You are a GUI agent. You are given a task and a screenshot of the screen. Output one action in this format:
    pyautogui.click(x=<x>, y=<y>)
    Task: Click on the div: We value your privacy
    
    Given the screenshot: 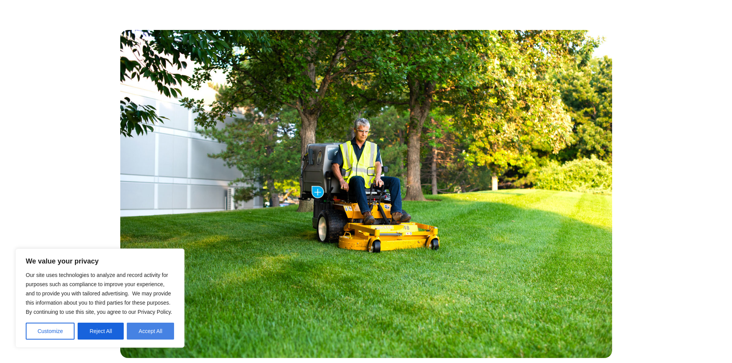 What is the action you would take?
    pyautogui.click(x=100, y=298)
    